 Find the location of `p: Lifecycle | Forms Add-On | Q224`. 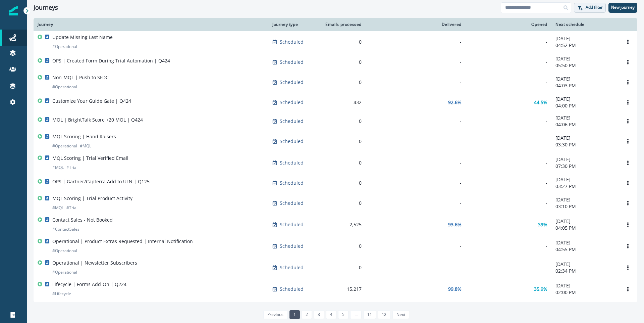

p: Lifecycle | Forms Add-On | Q224 is located at coordinates (89, 284).